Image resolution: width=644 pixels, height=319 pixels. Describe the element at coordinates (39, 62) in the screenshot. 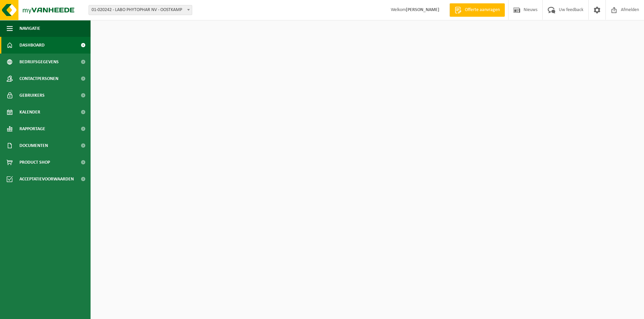

I see `span: Bedrijfsgegevens` at that location.